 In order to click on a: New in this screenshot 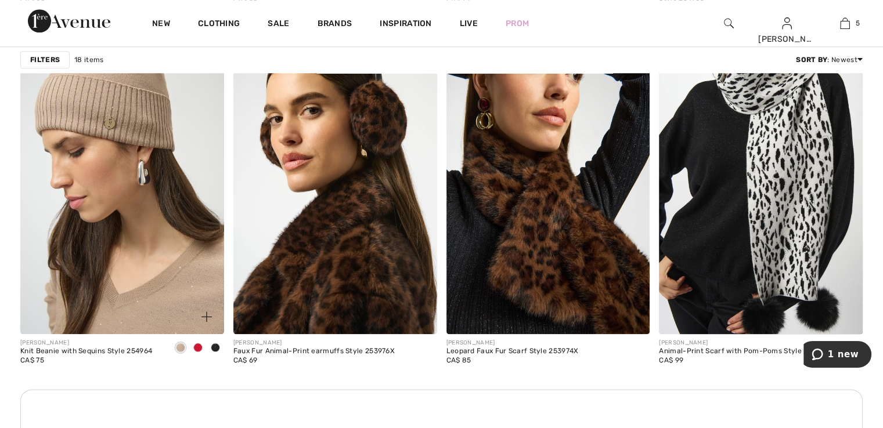, I will do `click(161, 24)`.